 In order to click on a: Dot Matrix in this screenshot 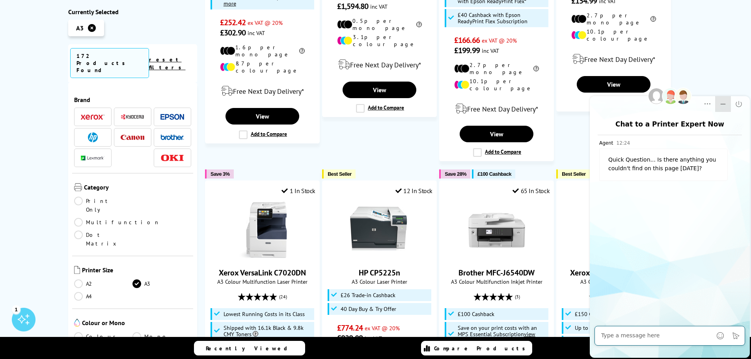, I will do `click(103, 239)`.